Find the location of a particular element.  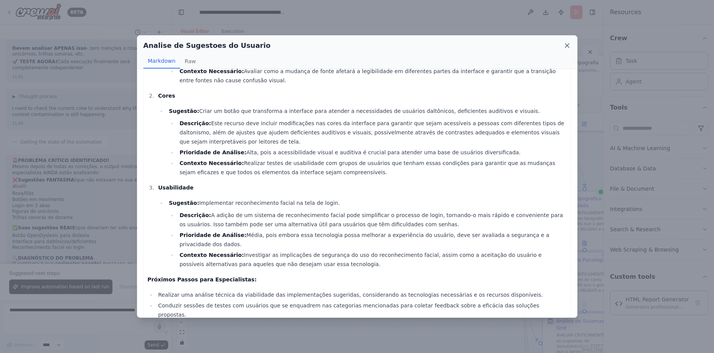

button: Markdown is located at coordinates (162, 61).